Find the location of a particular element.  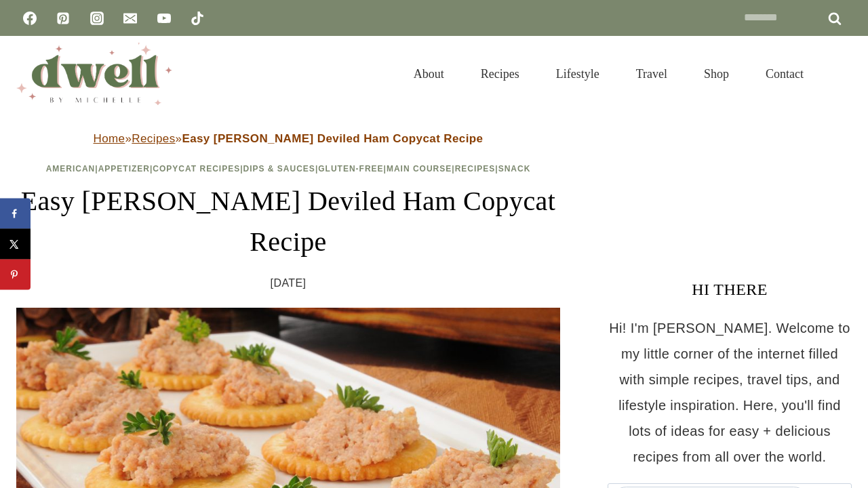

a: Appetizer is located at coordinates (124, 169).